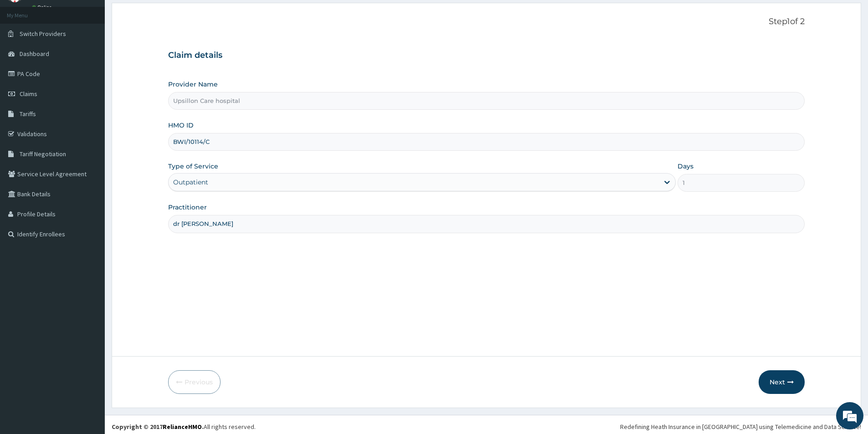 The image size is (868, 434). I want to click on label: Provider Name, so click(193, 84).